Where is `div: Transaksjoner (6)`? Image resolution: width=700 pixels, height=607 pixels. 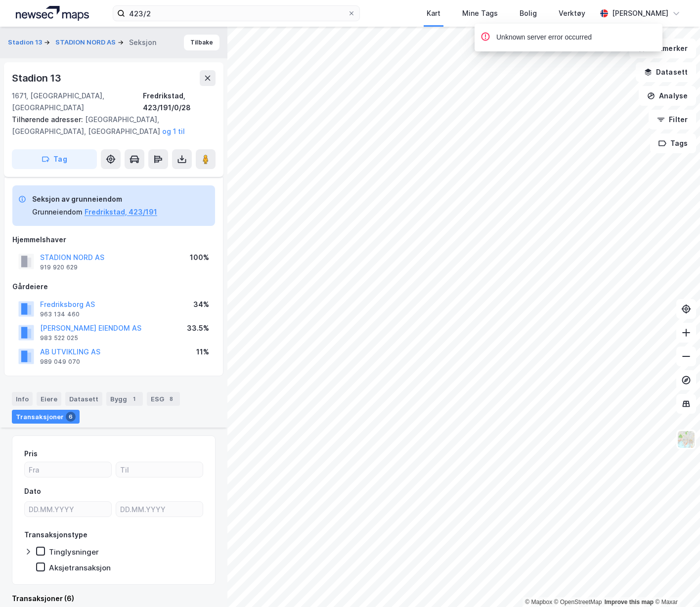
div: Transaksjoner (6) is located at coordinates (114, 598).